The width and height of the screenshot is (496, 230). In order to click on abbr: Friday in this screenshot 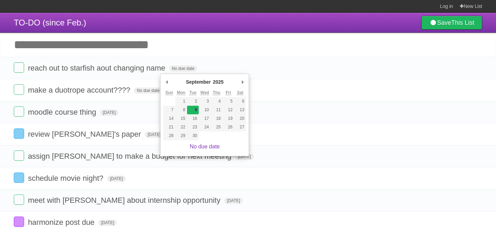, I will do `click(228, 93)`.